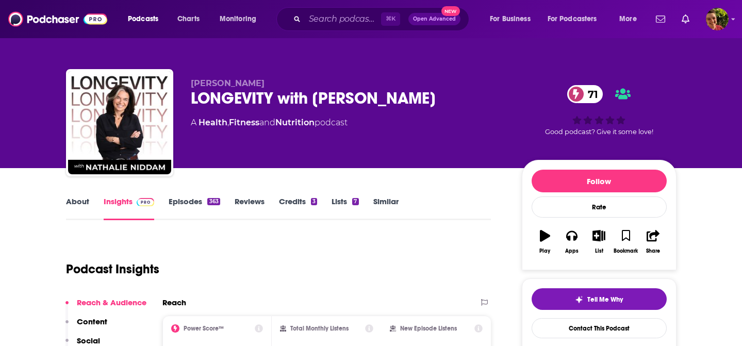  What do you see at coordinates (343, 19) in the screenshot?
I see `input: Search podcasts, credits, & more...` at bounding box center [343, 19].